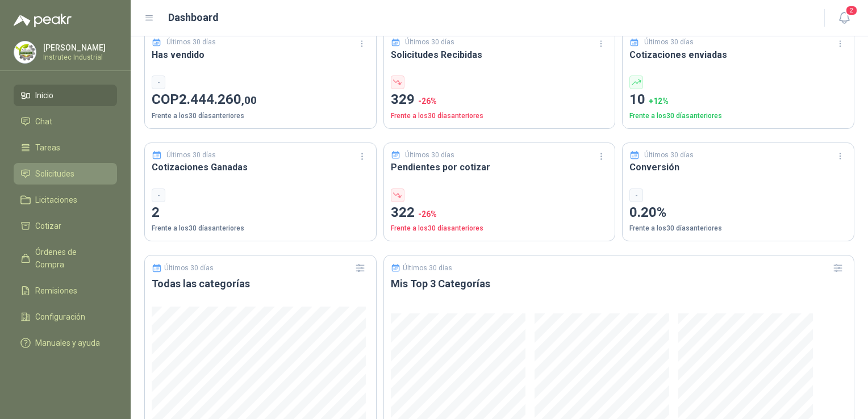 The image size is (868, 419). Describe the element at coordinates (65, 121) in the screenshot. I see `a: Chat` at that location.